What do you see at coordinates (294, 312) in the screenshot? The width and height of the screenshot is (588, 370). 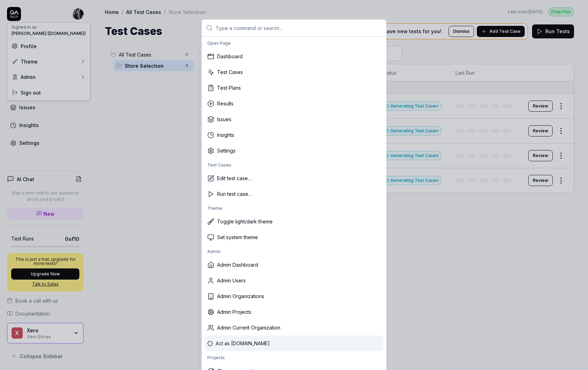 I see `div: Admin Projects` at bounding box center [294, 312].